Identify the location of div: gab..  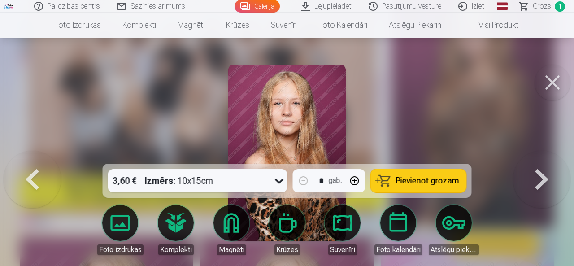
(335, 181).